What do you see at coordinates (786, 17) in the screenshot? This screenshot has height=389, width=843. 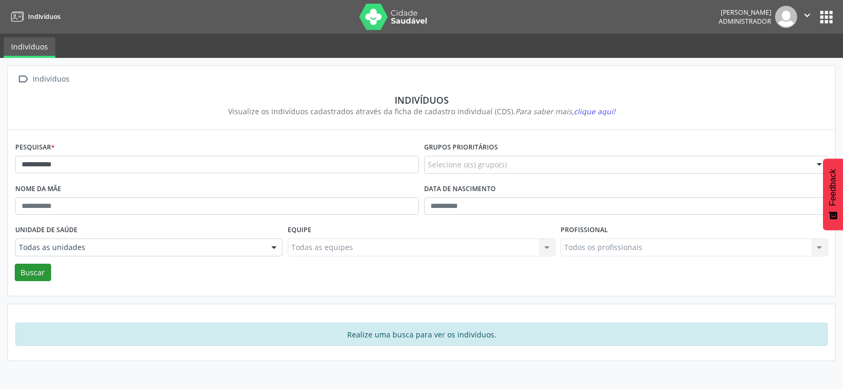 I see `img: img` at bounding box center [786, 17].